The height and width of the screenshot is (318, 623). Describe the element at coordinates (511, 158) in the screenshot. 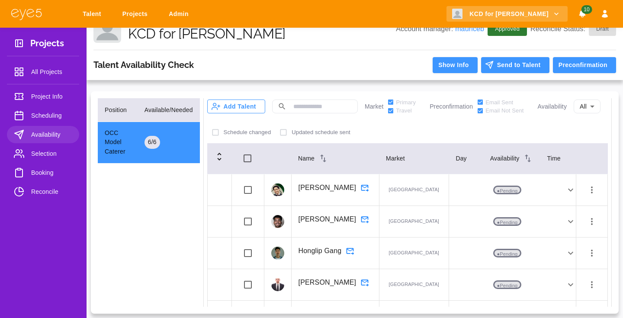

I see `div: Availability` at that location.